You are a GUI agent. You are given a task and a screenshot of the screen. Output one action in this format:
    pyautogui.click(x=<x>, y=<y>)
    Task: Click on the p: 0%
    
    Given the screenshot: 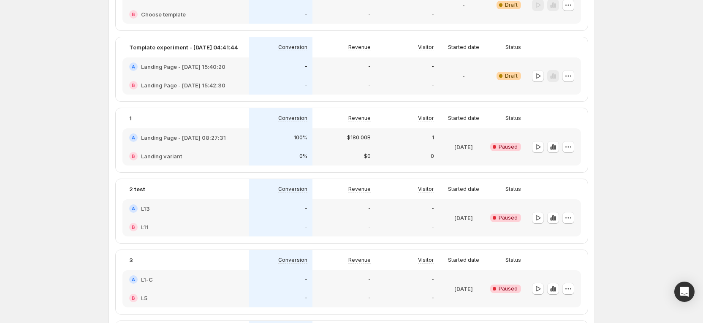 What is the action you would take?
    pyautogui.click(x=303, y=156)
    